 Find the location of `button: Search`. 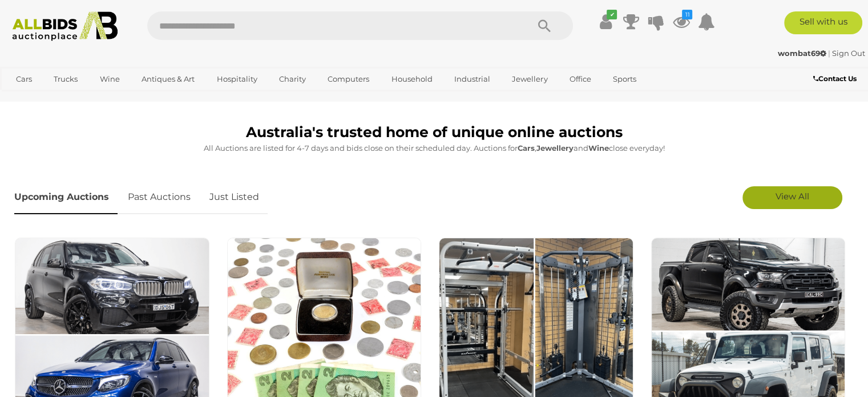

button: Search is located at coordinates (544, 26).